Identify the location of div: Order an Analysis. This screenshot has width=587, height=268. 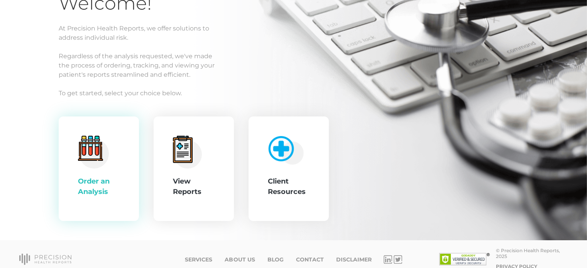
(99, 187).